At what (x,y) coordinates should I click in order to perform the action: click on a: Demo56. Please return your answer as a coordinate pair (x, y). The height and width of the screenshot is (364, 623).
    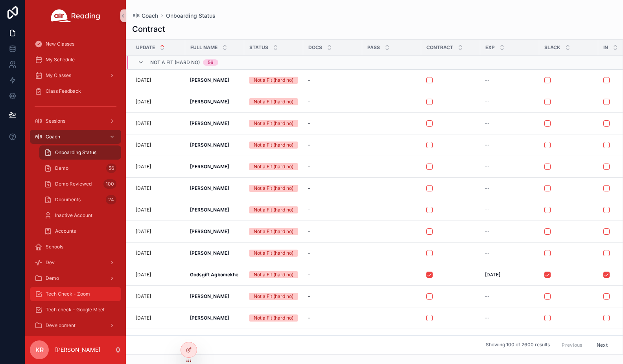
    Looking at the image, I should click on (80, 168).